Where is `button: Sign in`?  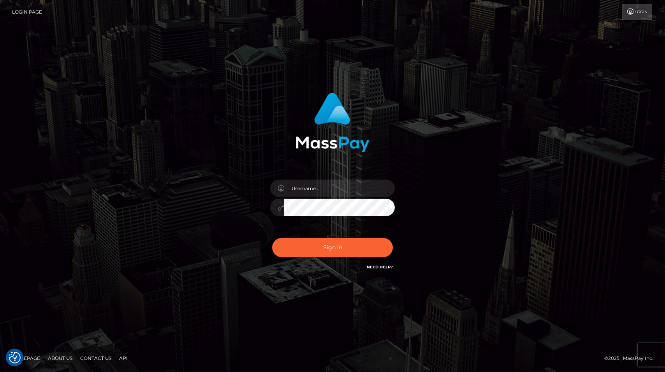 button: Sign in is located at coordinates (332, 247).